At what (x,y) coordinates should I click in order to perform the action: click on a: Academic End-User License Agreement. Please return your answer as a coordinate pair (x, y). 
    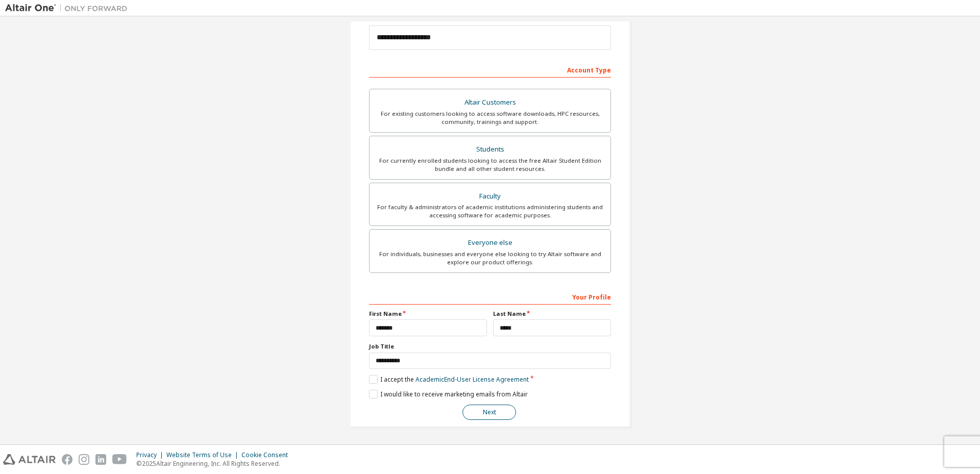
    Looking at the image, I should click on (472, 379).